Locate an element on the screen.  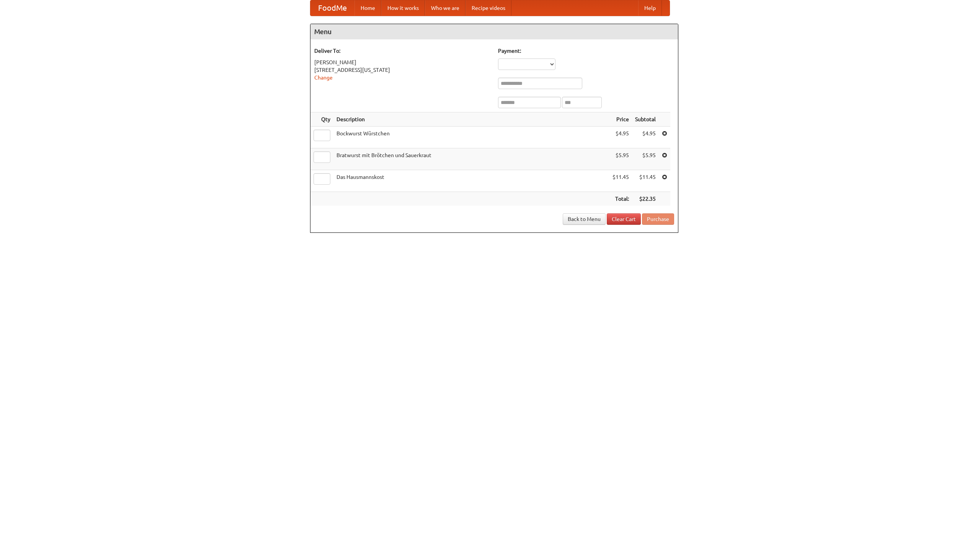
a: How it works is located at coordinates (403, 8).